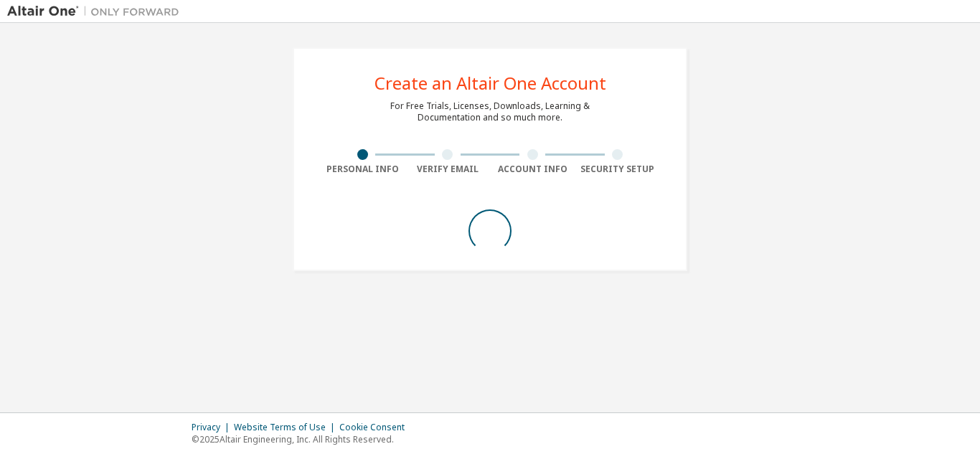  Describe the element at coordinates (618, 169) in the screenshot. I see `div: Security Setup` at that location.